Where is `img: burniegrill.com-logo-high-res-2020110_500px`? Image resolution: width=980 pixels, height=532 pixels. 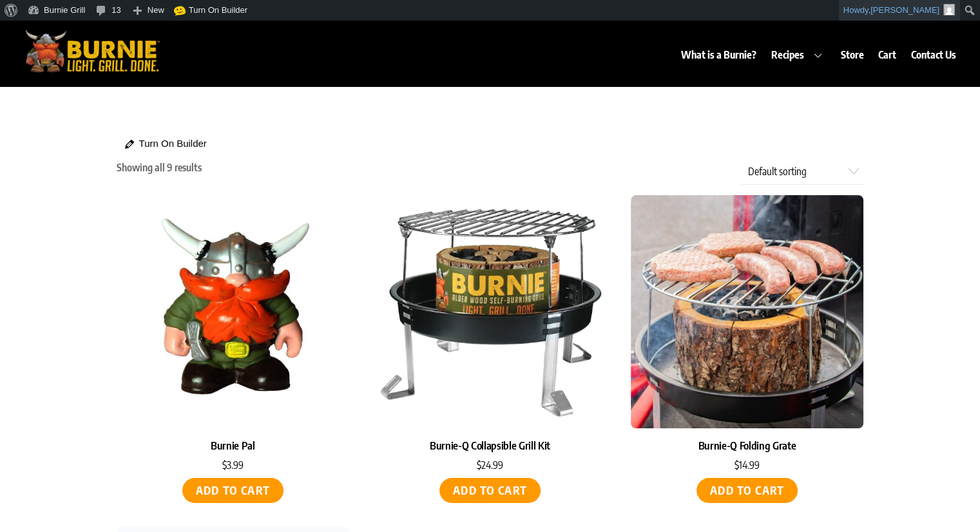 img: burniegrill.com-logo-high-res-2020110_500px is located at coordinates (92, 51).